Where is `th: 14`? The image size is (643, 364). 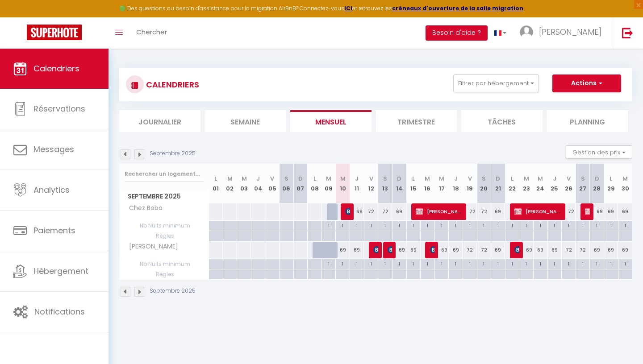
th: 14 is located at coordinates (399, 183).